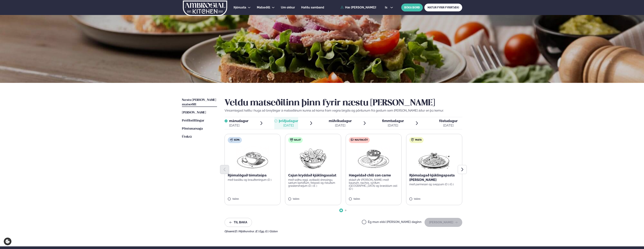  I want to click on img: Spagetti.png, so click(434, 158).